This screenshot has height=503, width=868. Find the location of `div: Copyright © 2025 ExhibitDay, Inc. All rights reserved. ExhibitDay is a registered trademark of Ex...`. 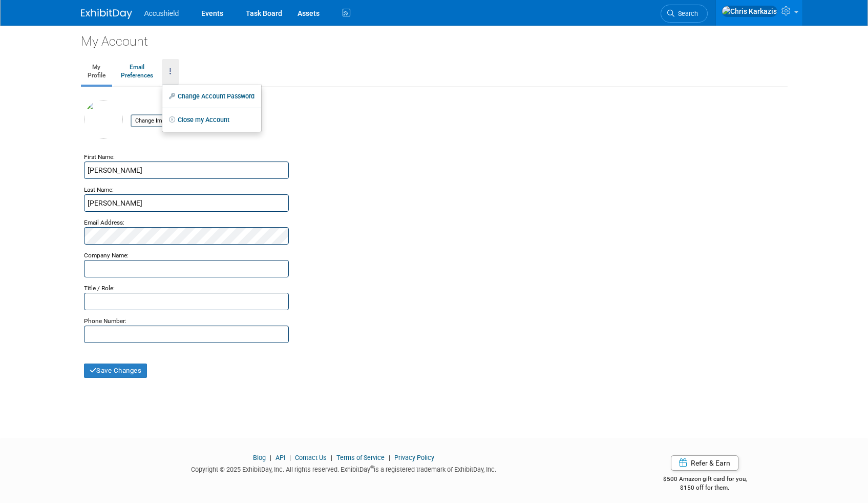

div: Copyright © 2025 ExhibitDay, Inc. All rights reserved. ExhibitDay is a registered trademark of Ex... is located at coordinates (344, 468).